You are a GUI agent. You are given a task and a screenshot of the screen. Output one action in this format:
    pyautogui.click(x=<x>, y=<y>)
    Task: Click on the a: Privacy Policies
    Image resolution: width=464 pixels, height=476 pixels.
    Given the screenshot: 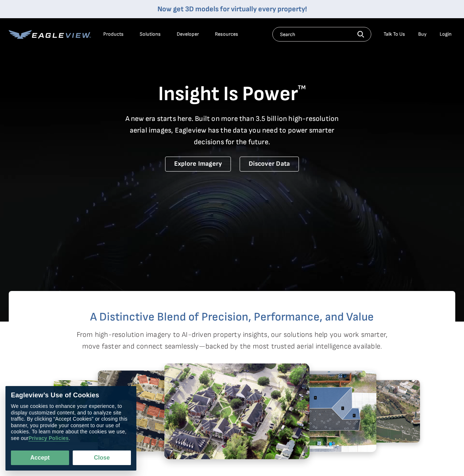 What is the action you would take?
    pyautogui.click(x=49, y=438)
    